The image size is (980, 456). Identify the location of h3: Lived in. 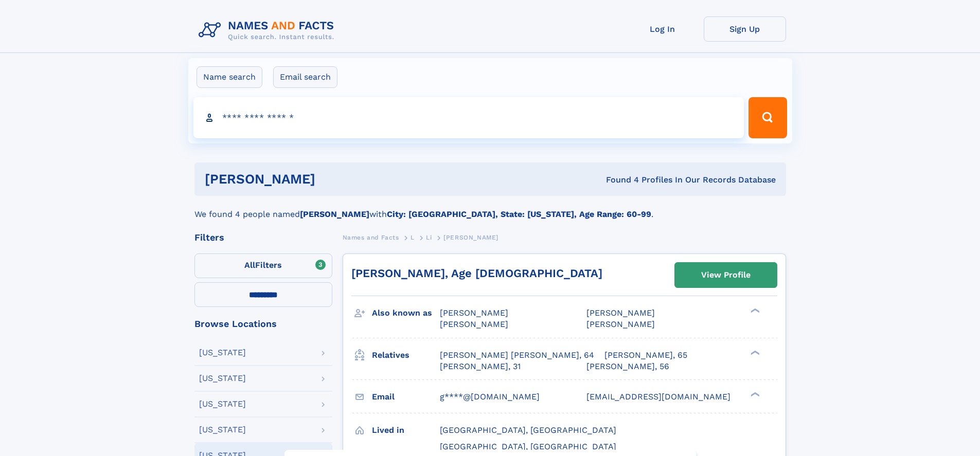
(406, 430).